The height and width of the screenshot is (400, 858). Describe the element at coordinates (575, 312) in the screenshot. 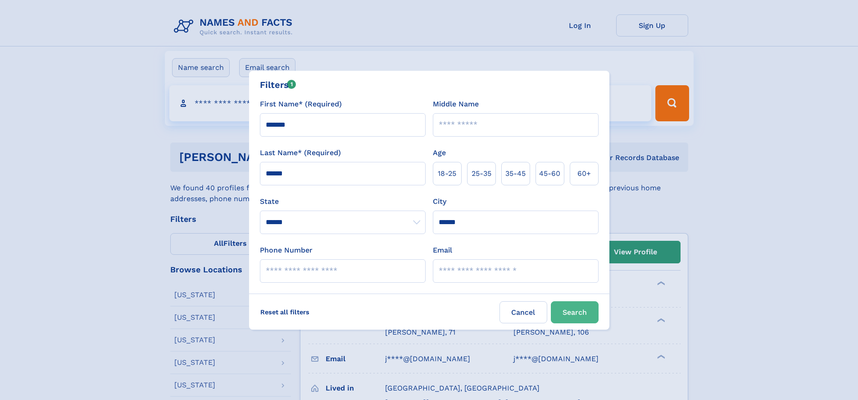

I see `button: Search` at that location.